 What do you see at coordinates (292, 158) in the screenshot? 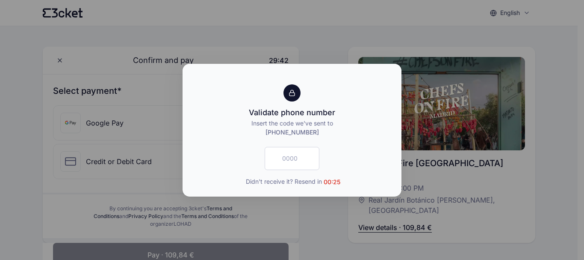
I see `input: 0000` at bounding box center [292, 158].